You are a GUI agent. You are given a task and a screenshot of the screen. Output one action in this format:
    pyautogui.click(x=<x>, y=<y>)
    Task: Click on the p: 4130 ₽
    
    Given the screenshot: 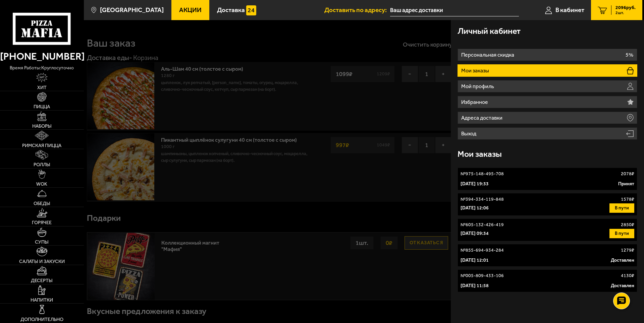 What is the action you would take?
    pyautogui.click(x=628, y=275)
    